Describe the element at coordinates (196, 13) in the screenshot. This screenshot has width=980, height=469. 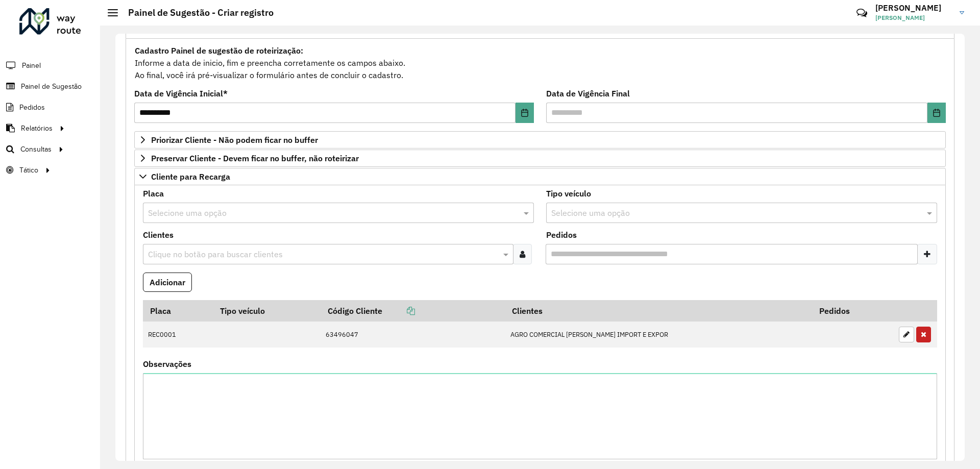
I see `h2: Painel de Sugestão - Criar registro` at that location.